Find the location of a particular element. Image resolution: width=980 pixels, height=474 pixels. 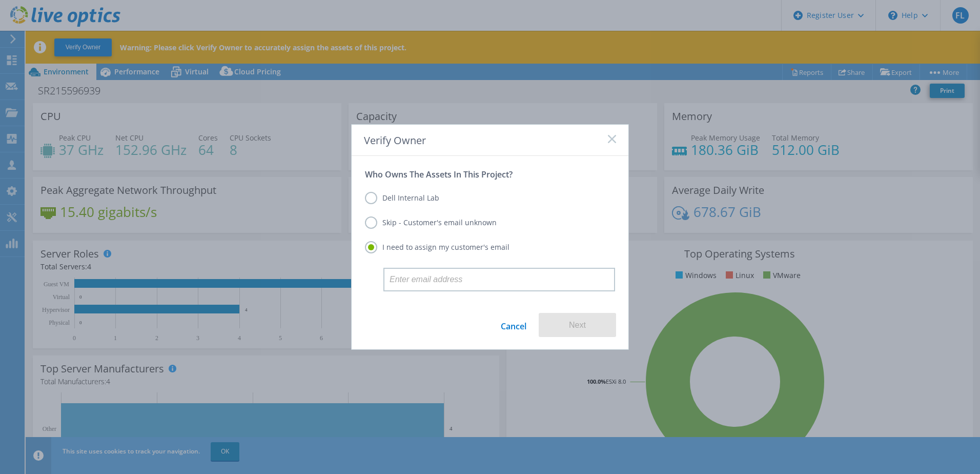

a: Cancel is located at coordinates (513, 325).